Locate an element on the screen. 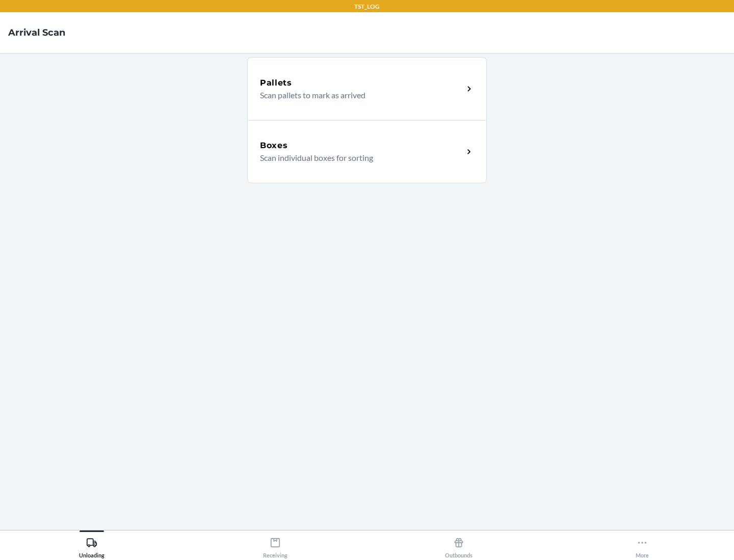 The image size is (734, 560). button: More is located at coordinates (642, 544).